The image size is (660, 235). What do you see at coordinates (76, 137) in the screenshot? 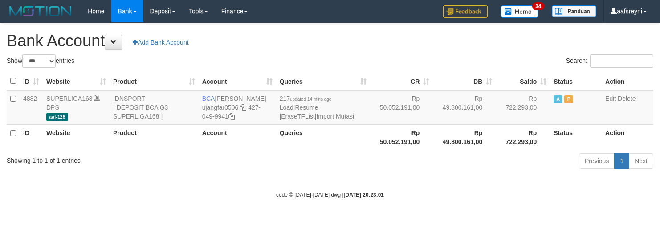
I see `th: Website` at bounding box center [76, 137].